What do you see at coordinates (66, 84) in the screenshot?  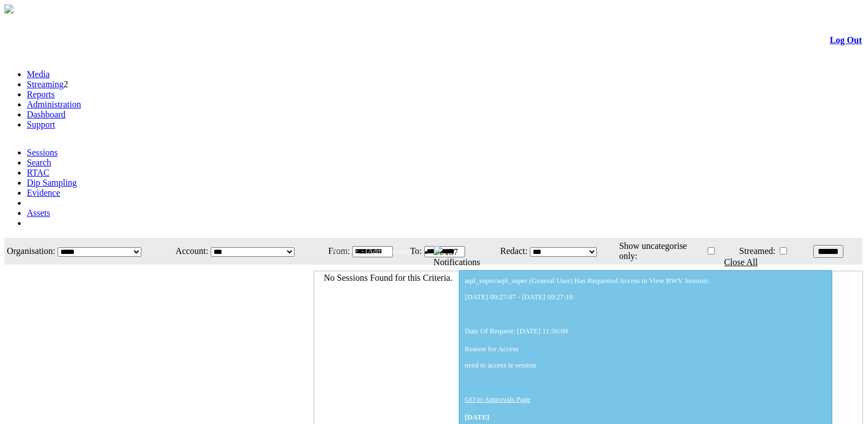 I see `span: 2` at bounding box center [66, 84].